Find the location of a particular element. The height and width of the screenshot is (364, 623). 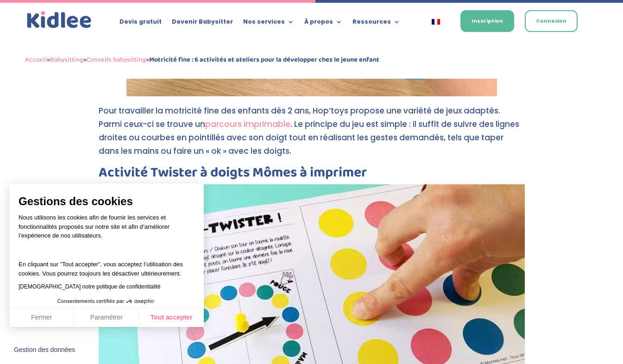

a: Inscription is located at coordinates (487, 21).